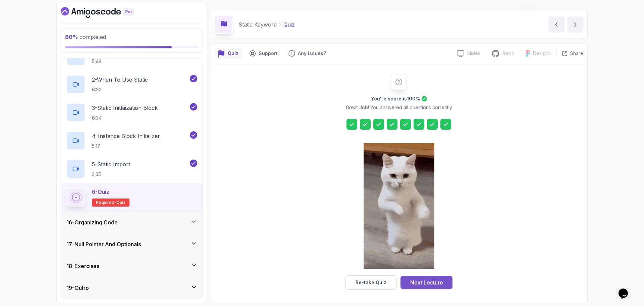 The height and width of the screenshot is (306, 644). I want to click on p: 3 - Static Initlaization Block, so click(125, 108).